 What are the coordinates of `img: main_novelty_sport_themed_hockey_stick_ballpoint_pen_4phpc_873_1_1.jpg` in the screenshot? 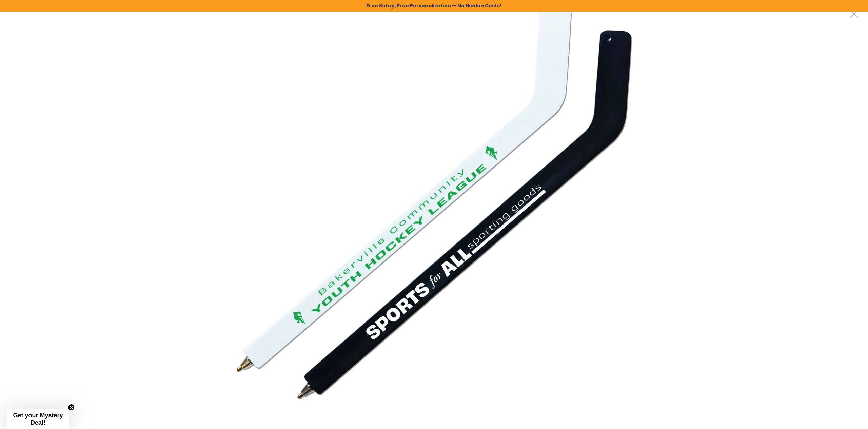 It's located at (434, 203).